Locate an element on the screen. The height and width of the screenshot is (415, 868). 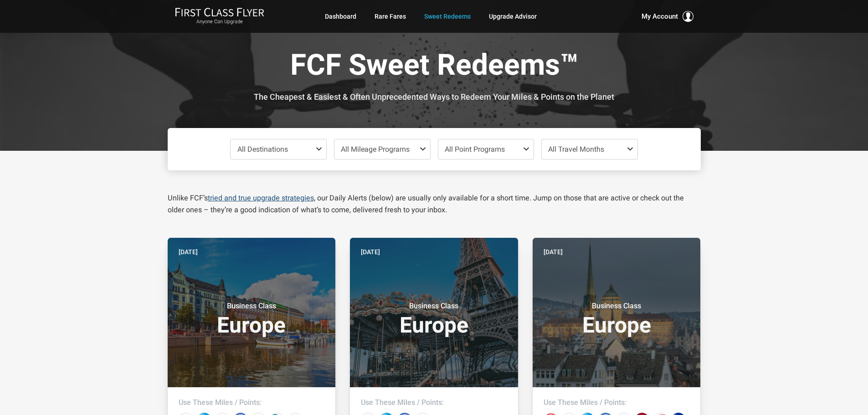
small: Anyone Can Upgrade is located at coordinates (220, 22).